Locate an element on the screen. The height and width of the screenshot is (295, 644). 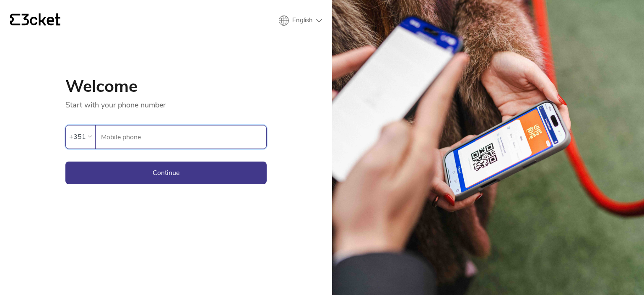
p: Start with your phone number is located at coordinates (166, 103).